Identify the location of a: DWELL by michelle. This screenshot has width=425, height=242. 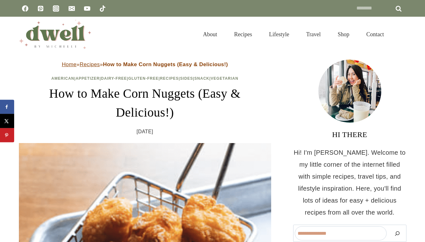
(55, 34).